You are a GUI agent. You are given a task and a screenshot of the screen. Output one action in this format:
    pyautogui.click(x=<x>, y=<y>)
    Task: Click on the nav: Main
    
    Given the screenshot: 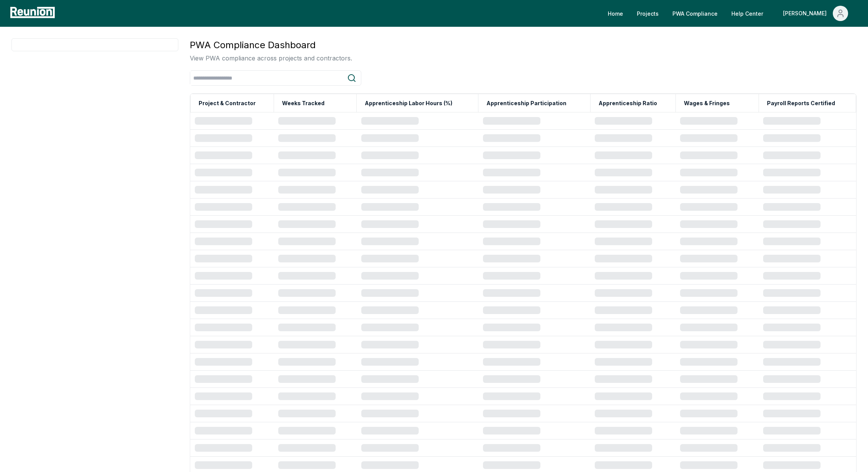 What is the action you would take?
    pyautogui.click(x=731, y=13)
    